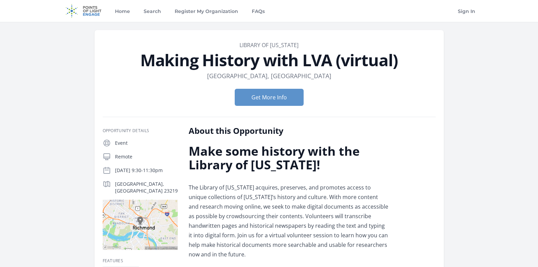 The height and width of the screenshot is (267, 538). Describe the element at coordinates (140, 131) in the screenshot. I see `h3: Opportunity Details` at that location.